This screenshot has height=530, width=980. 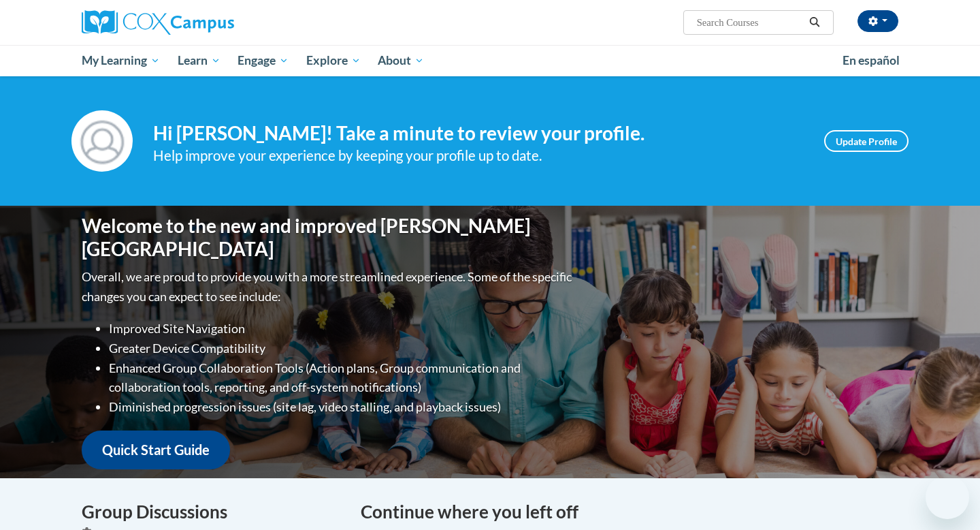 I want to click on h4: Group Discussions, so click(x=211, y=511).